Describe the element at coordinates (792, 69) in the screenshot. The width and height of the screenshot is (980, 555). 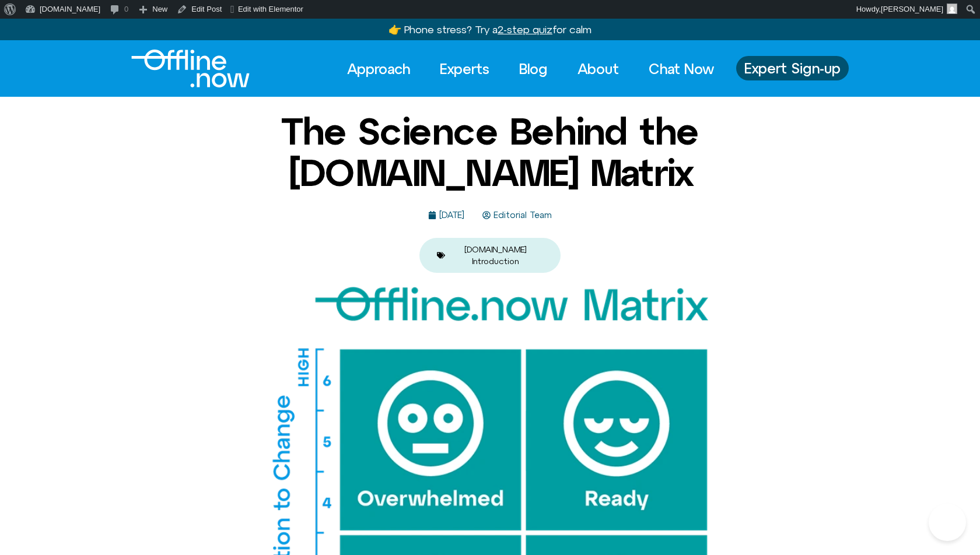
I see `a: Expert Sign-up` at that location.